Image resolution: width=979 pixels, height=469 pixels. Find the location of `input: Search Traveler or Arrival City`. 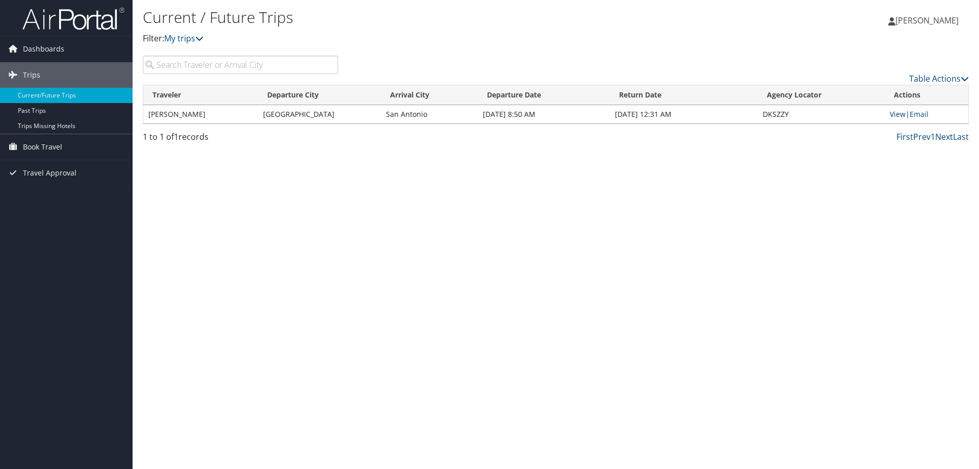

input: Search Traveler or Arrival City is located at coordinates (240, 65).